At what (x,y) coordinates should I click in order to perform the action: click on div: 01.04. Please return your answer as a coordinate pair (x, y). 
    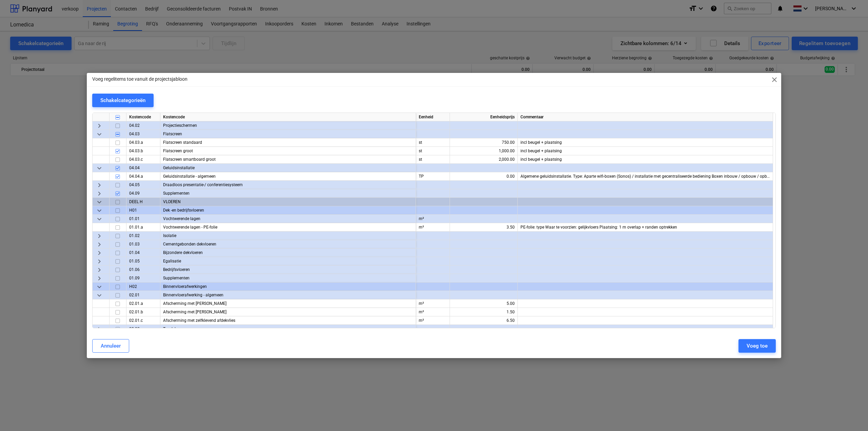
    Looking at the image, I should click on (143, 253).